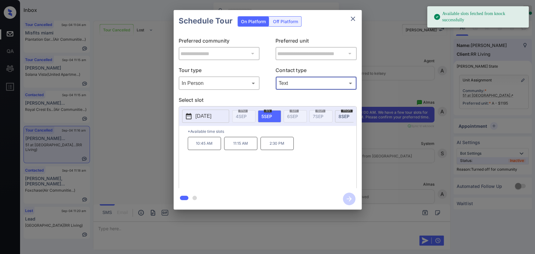  I want to click on p: 10:45 AM, so click(204, 144).